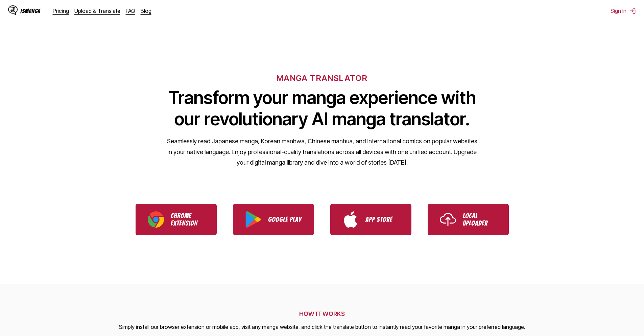  Describe the element at coordinates (285, 220) in the screenshot. I see `p: Google Play` at that location.